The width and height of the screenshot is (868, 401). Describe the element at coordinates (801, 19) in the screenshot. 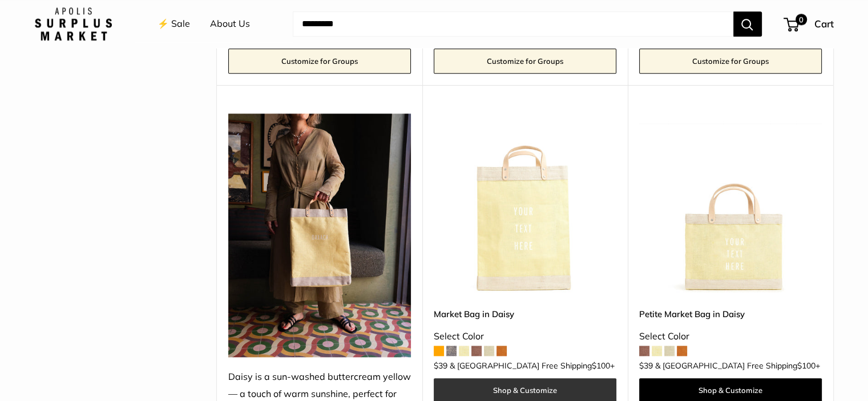

I see `span: 0` at that location.